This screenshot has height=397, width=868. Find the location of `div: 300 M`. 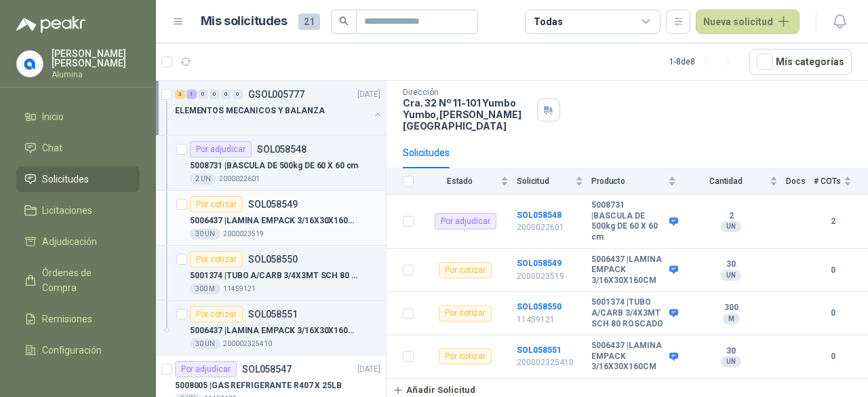

div: 300 M is located at coordinates (205, 289).